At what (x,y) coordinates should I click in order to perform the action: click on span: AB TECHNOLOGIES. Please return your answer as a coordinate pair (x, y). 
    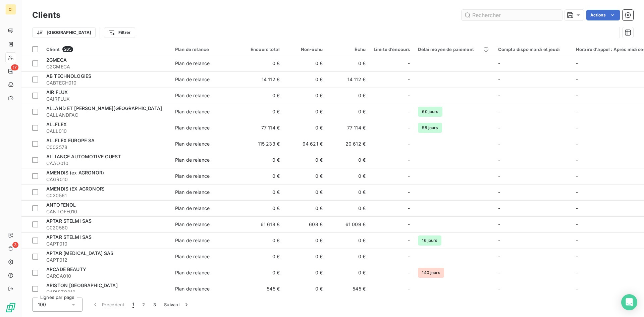
    Looking at the image, I should click on (69, 76).